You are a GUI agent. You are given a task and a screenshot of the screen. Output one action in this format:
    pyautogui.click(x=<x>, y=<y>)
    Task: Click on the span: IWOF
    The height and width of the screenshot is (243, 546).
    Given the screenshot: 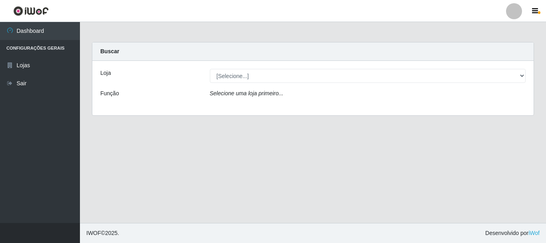 What is the action you would take?
    pyautogui.click(x=94, y=233)
    